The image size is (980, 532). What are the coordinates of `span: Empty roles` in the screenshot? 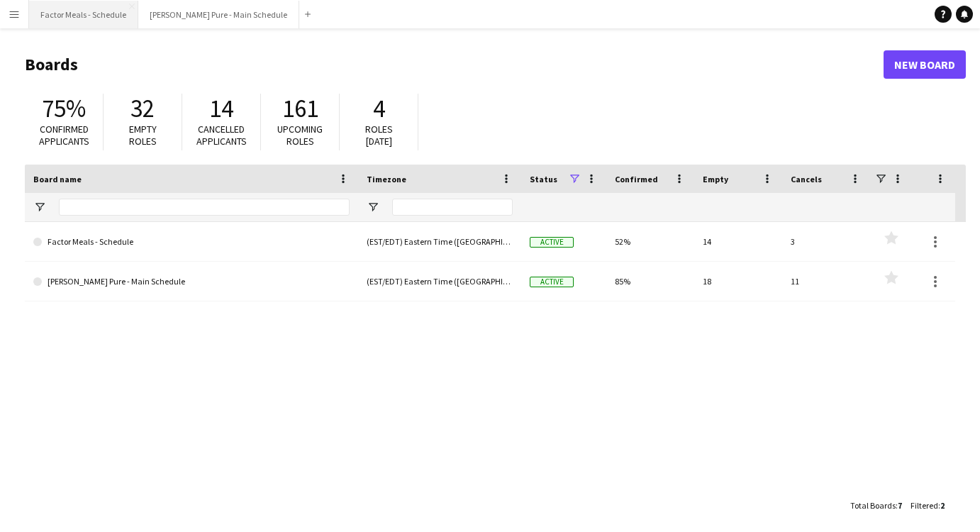 It's located at (143, 135).